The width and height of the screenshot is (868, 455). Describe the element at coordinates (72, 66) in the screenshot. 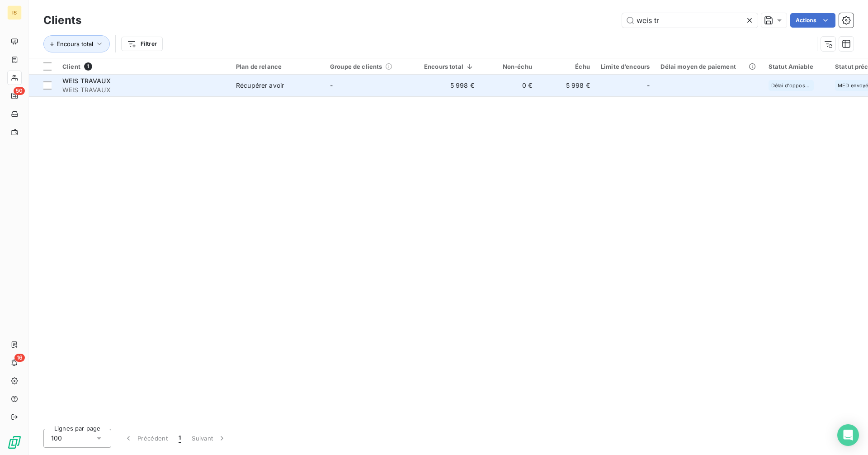

I see `span: Client` at that location.